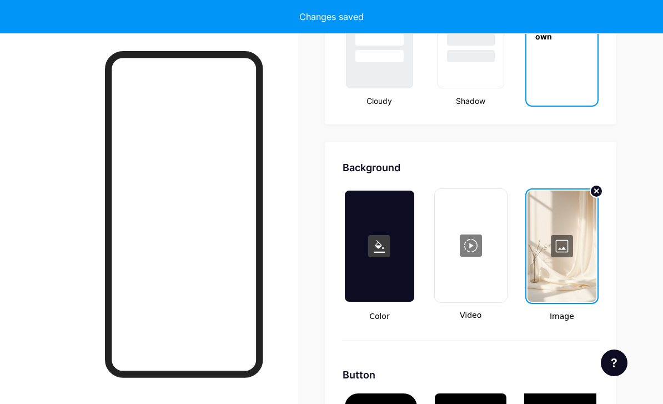  What do you see at coordinates (471, 101) in the screenshot?
I see `div: Shadow` at bounding box center [471, 101].